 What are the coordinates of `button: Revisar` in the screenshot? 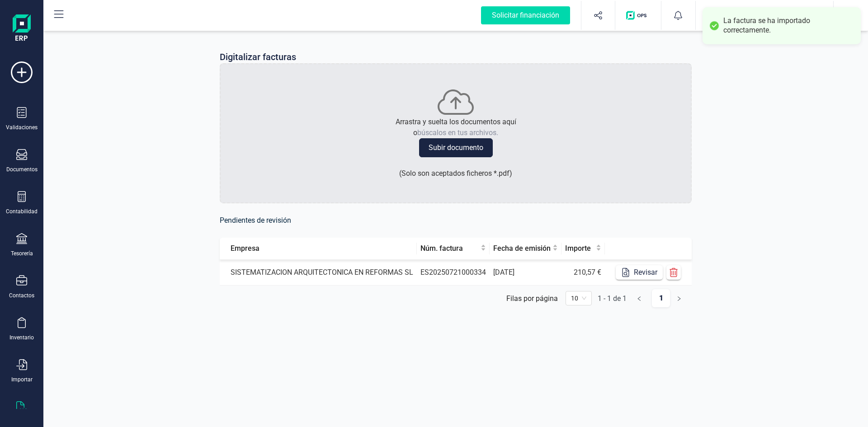 It's located at (639, 272).